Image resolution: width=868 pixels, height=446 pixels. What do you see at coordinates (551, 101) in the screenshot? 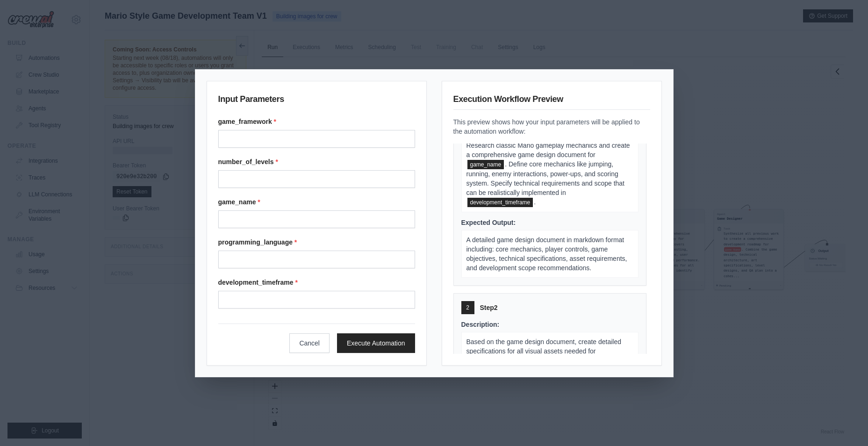
I see `h3: Execution Workflow Preview` at bounding box center [551, 101].